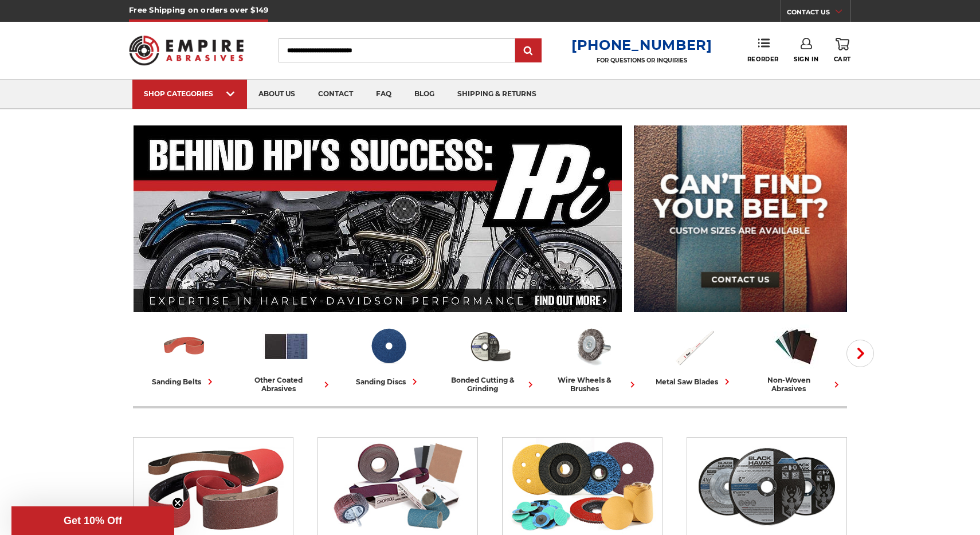  I want to click on img: Non-woven Abrasives, so click(796, 346).